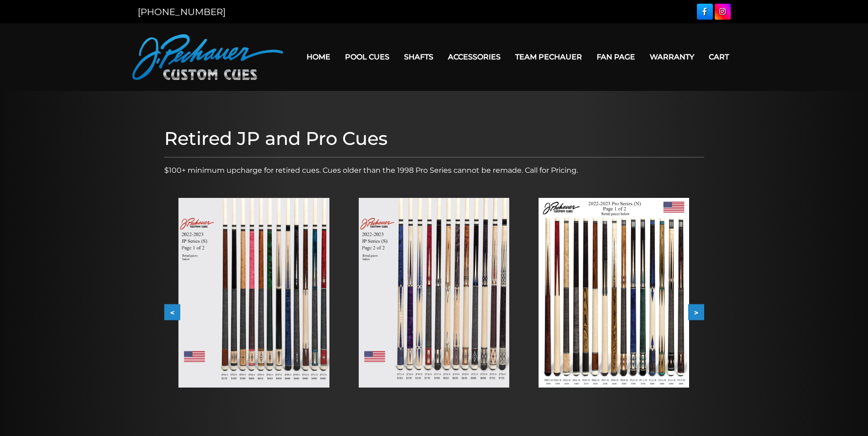 This screenshot has width=868, height=436. I want to click on a: Accessories, so click(474, 56).